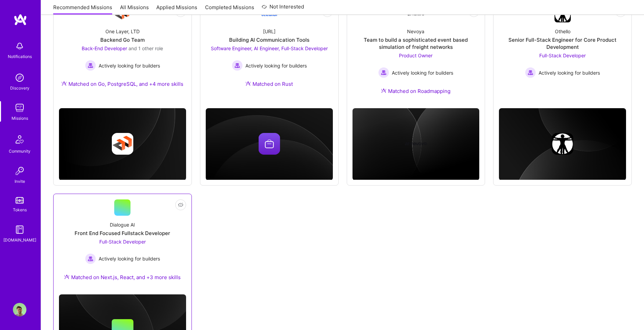  Describe the element at coordinates (416, 91) in the screenshot. I see `div: Matched on Roadmapping` at that location.